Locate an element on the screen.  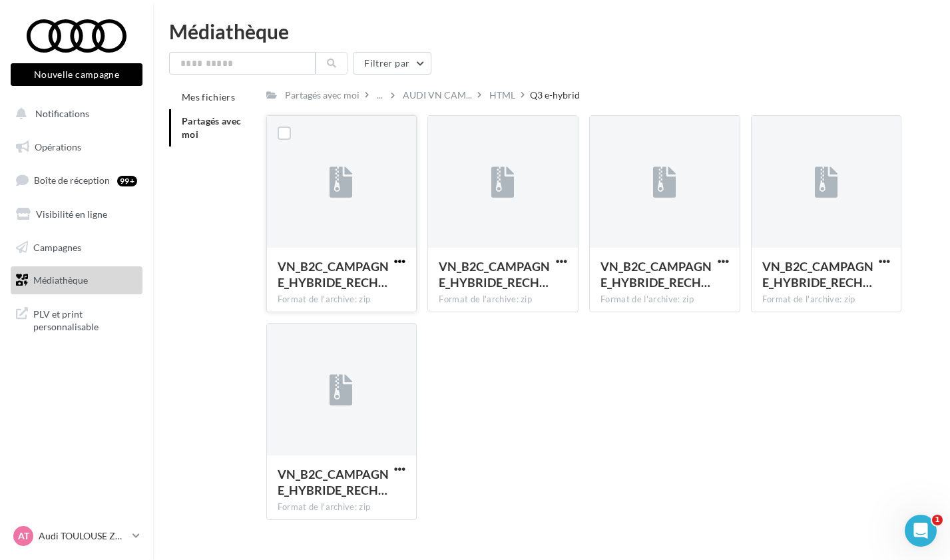
div: 99+ is located at coordinates (127, 181).